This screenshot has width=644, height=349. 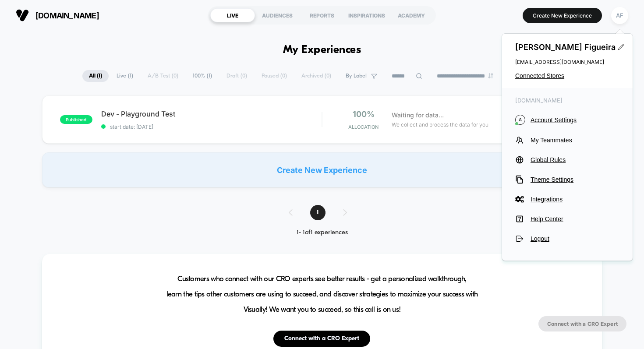 What do you see at coordinates (322, 233) in the screenshot?
I see `div: 1 - 1 of 1 experiences` at bounding box center [322, 233].